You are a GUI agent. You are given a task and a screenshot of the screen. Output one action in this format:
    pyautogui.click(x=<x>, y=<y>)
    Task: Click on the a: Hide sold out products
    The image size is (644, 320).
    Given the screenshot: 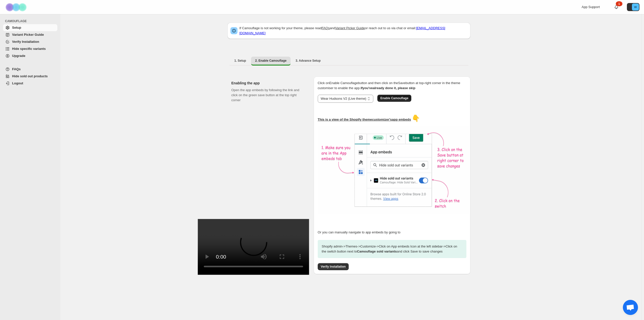 What is the action you would take?
    pyautogui.click(x=30, y=76)
    